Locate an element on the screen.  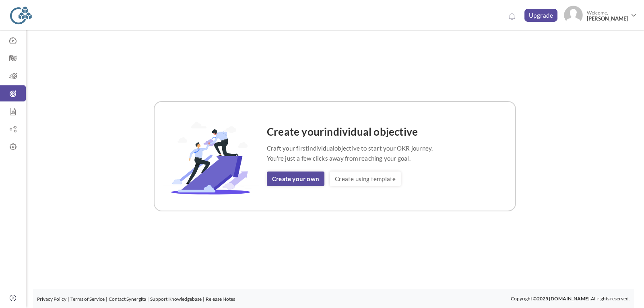
a: Notifications is located at coordinates (512, 17).